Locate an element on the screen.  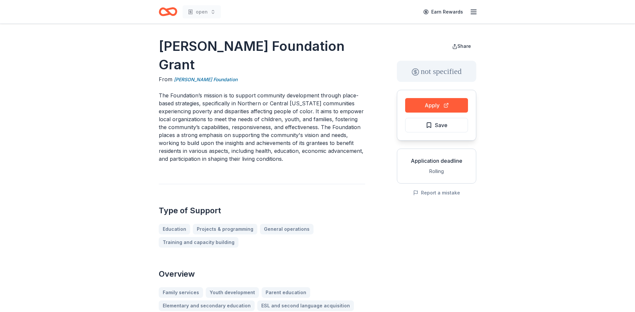
div: From is located at coordinates (262, 79).